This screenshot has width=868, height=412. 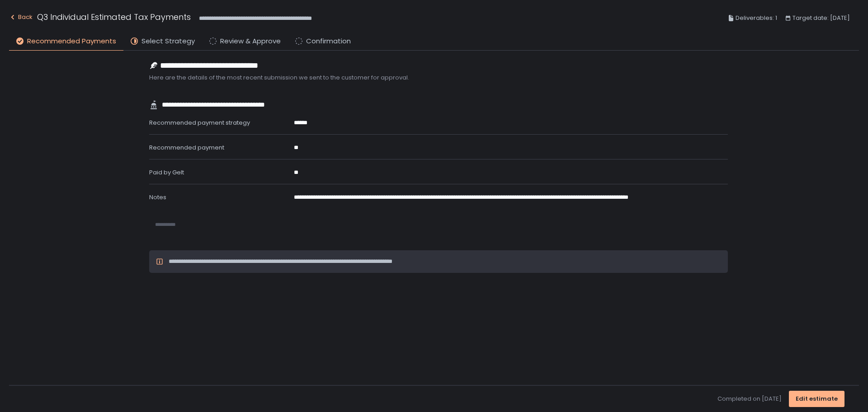 What do you see at coordinates (168, 41) in the screenshot?
I see `span: Select Strategy` at bounding box center [168, 41].